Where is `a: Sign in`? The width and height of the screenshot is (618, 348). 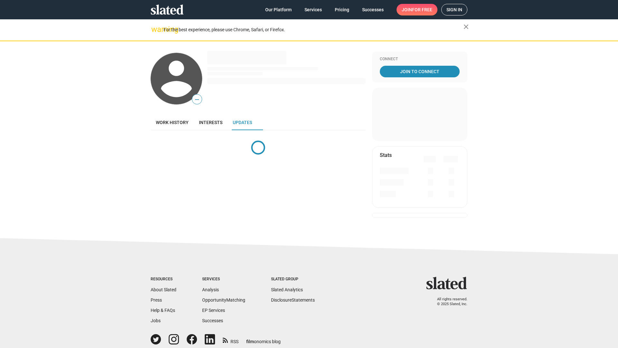 a: Sign in is located at coordinates (454, 10).